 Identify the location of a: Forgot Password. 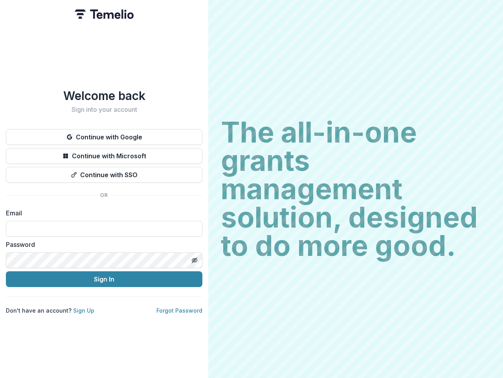
(179, 310).